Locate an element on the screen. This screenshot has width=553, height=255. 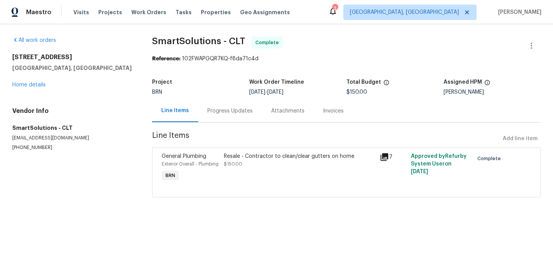
div: 102FWAPGQR7KQ-f8da71c4d is located at coordinates (346, 59).